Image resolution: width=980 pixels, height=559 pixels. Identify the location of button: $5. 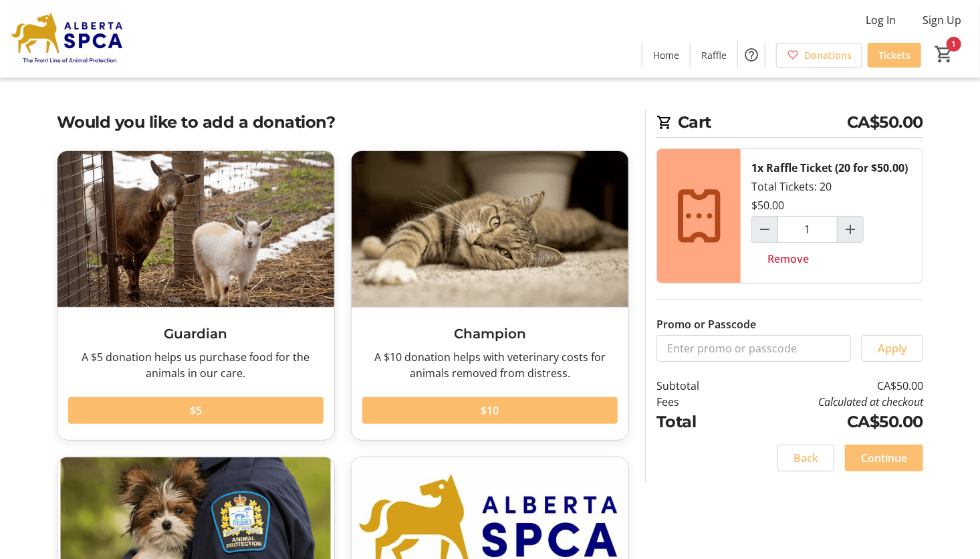
(196, 410).